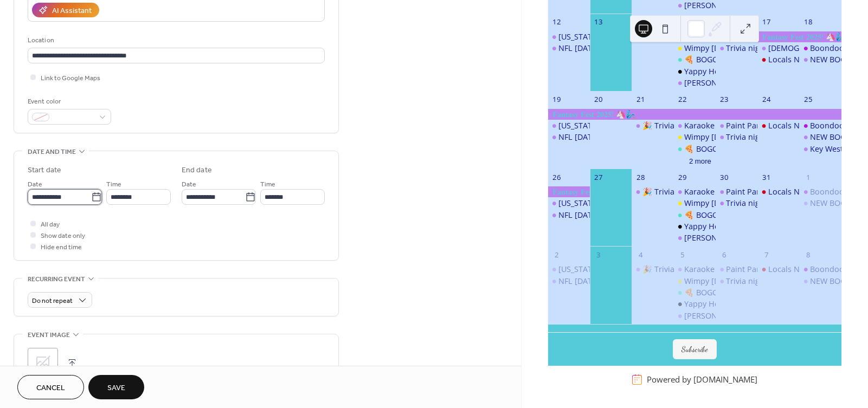  I want to click on div: Key West Fantasy Fest parade, so click(820, 149).